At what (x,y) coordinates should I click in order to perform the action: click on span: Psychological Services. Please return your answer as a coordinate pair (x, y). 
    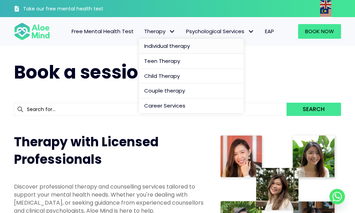
    Looking at the image, I should click on (220, 31).